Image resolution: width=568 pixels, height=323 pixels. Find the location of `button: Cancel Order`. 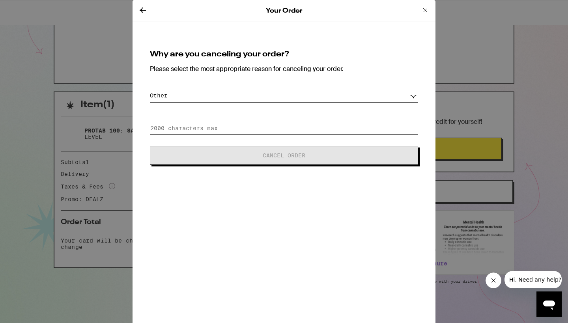

button: Cancel Order is located at coordinates (284, 155).